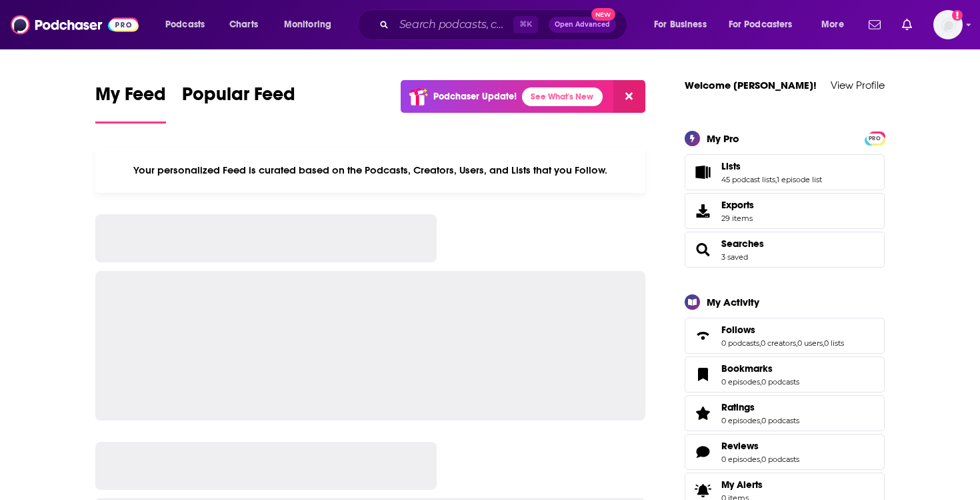  I want to click on span: Logged in as ereardon, so click(948, 24).